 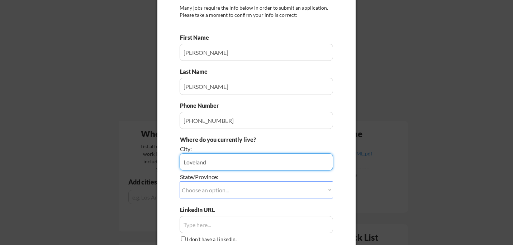 I want to click on div: First Name, so click(x=197, y=38).